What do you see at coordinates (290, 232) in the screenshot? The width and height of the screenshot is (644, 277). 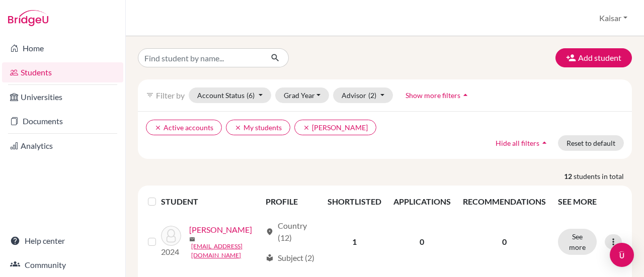 I see `div: Country (12)` at bounding box center [290, 232].